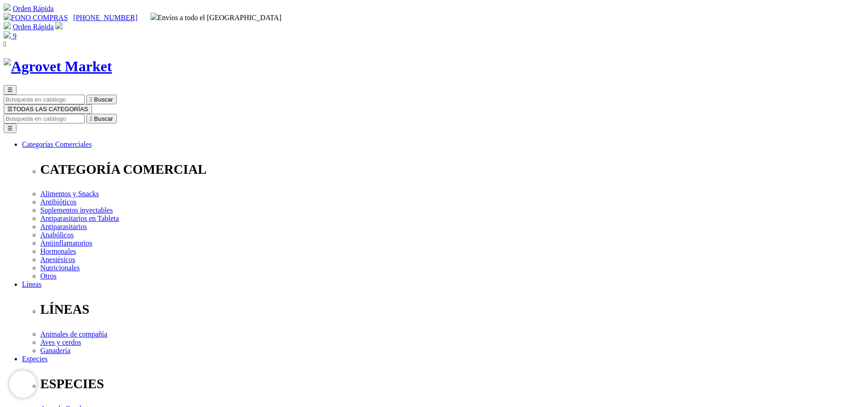 This screenshot has height=407, width=868. I want to click on span: Suplementos inyectables, so click(76, 210).